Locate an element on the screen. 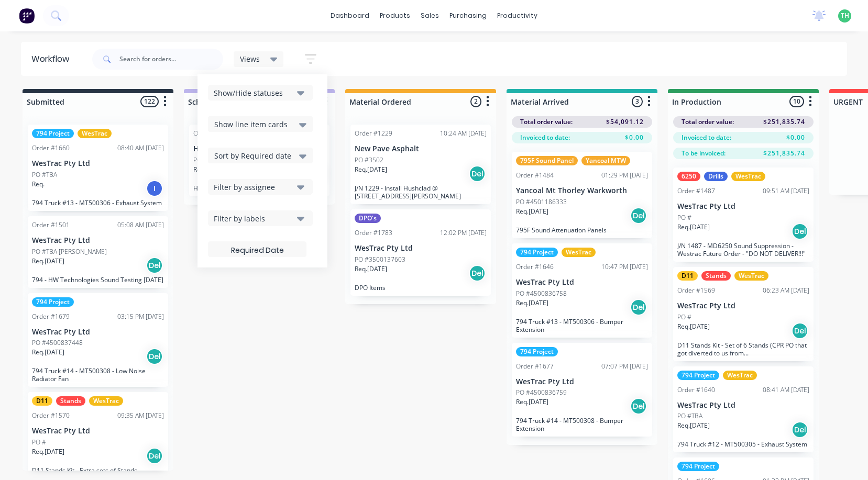  a: dashboard is located at coordinates (350, 16).